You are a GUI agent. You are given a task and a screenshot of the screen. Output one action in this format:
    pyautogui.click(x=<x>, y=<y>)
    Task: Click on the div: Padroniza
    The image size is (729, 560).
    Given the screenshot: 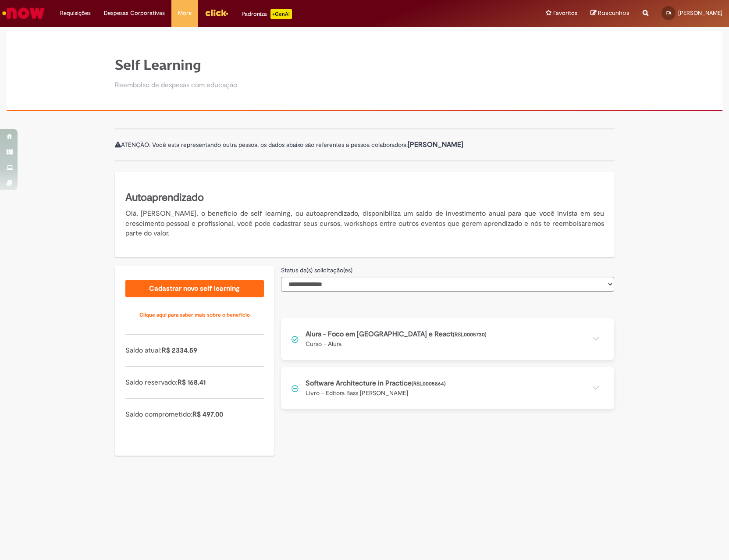 What is the action you would take?
    pyautogui.click(x=267, y=14)
    